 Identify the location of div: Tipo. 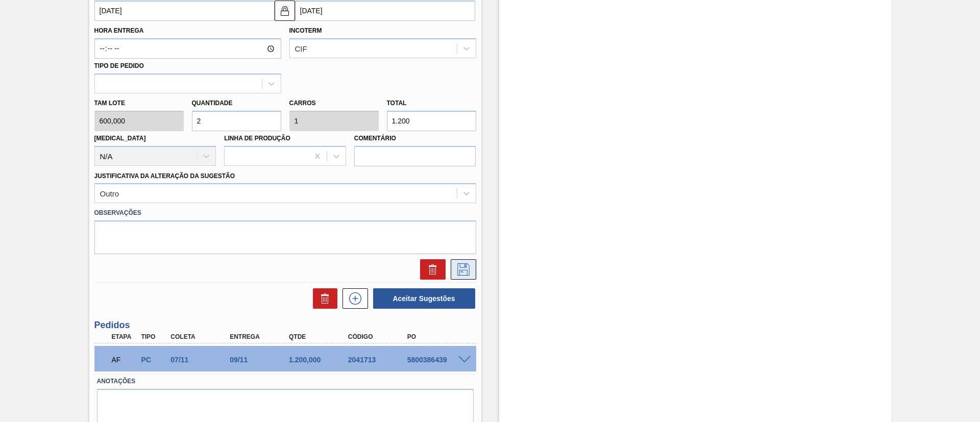
(154, 337).